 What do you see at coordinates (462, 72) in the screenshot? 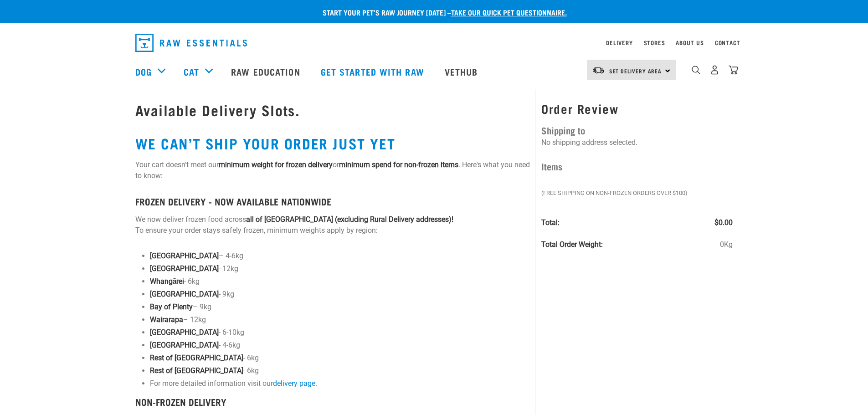
I see `a: Vethub` at bounding box center [462, 72].